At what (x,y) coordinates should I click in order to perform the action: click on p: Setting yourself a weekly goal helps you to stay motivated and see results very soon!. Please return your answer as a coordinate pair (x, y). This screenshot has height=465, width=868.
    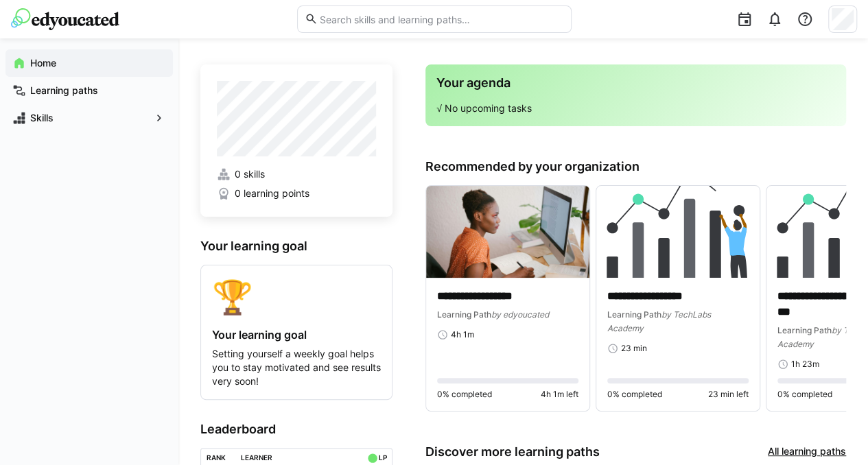
    Looking at the image, I should click on (296, 368).